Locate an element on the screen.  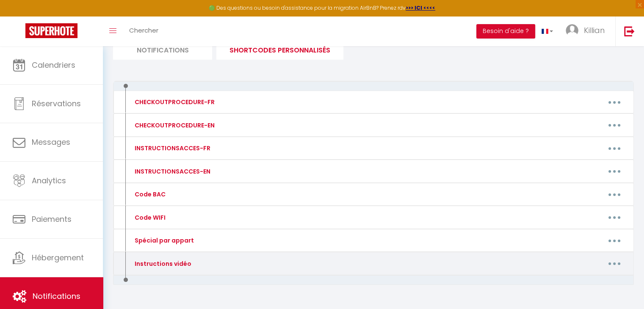
span: Réservations is located at coordinates (56, 103).